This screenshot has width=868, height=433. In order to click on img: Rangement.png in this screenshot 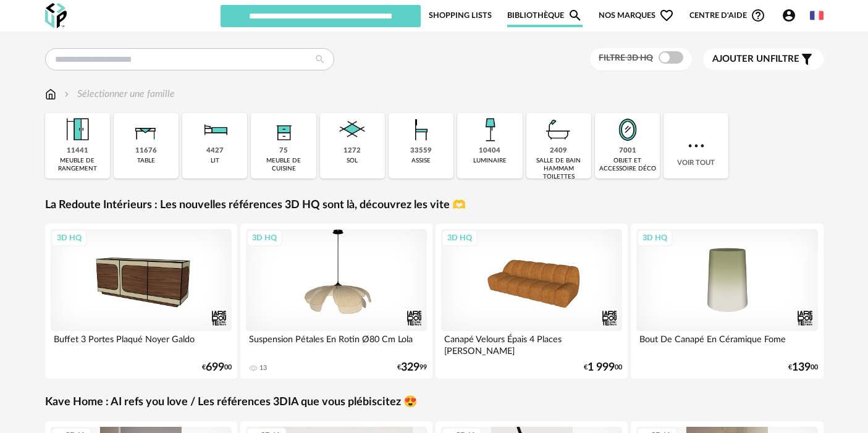, I will do `click(284, 130)`.